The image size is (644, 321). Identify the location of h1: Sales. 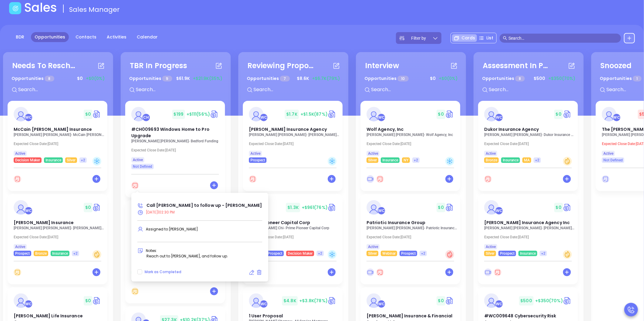
(41, 7).